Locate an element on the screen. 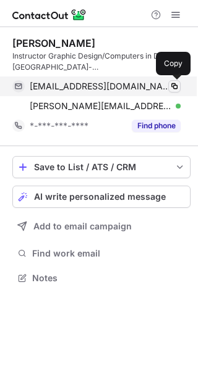  button: Notes is located at coordinates (101, 278).